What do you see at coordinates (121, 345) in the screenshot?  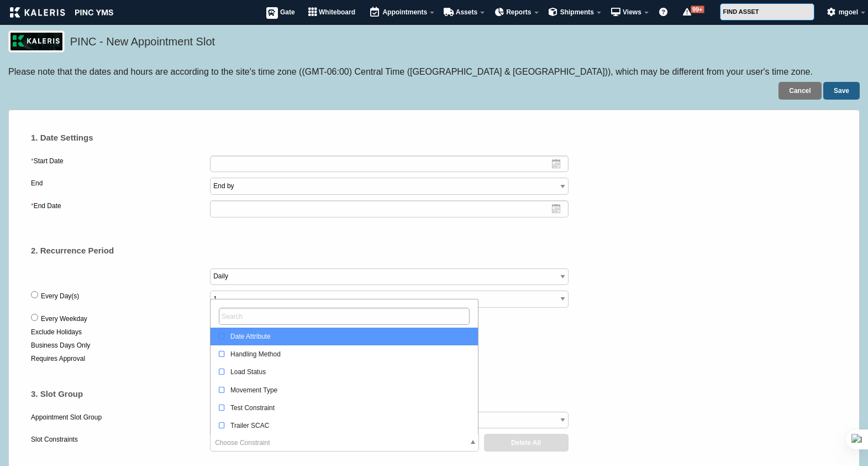 I see `label: Business Days Only` at bounding box center [121, 345].